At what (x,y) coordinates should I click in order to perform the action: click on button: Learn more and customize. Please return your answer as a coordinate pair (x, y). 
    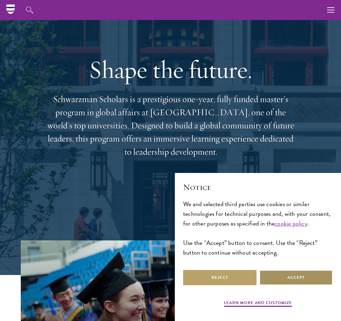
    Looking at the image, I should click on (258, 304).